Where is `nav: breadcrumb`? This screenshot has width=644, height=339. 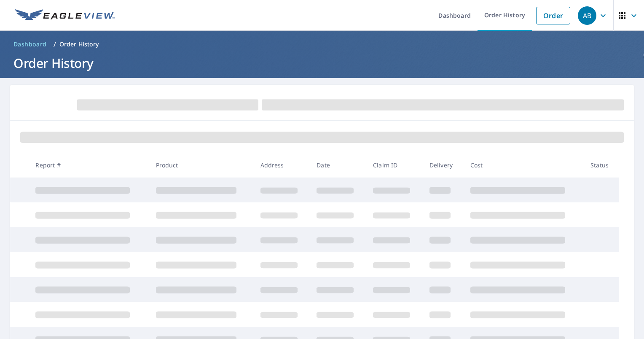
nav: breadcrumb is located at coordinates (322, 44).